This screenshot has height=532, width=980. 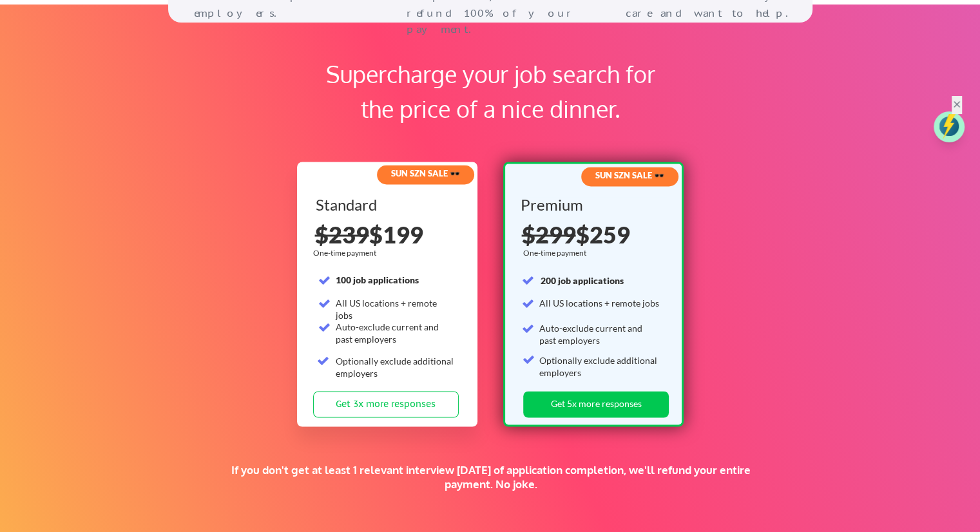 What do you see at coordinates (582, 280) in the screenshot?
I see `strong: 200 job applications` at bounding box center [582, 280].